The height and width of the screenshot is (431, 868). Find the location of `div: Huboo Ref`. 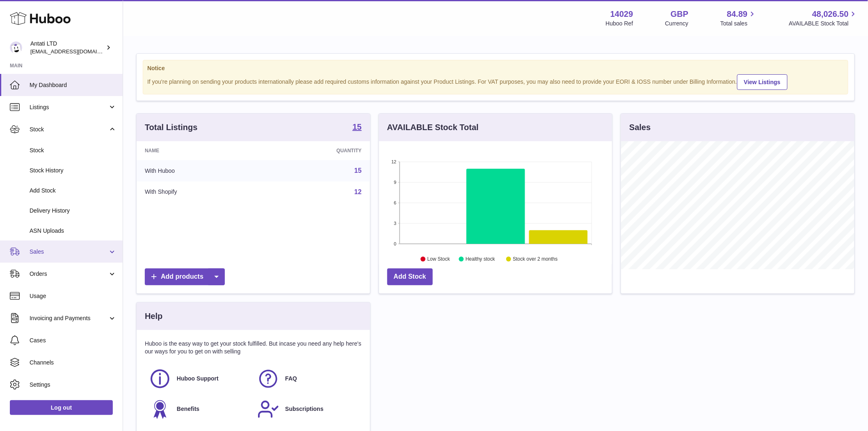

div: Huboo Ref is located at coordinates (619, 23).